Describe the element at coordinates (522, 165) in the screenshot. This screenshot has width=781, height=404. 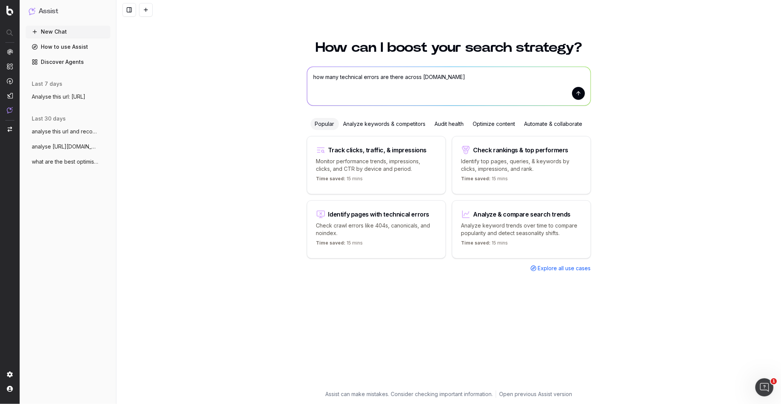
I see `p: Identify top pages, queries, & keywords by clicks, impressions, and rank.` at that location.